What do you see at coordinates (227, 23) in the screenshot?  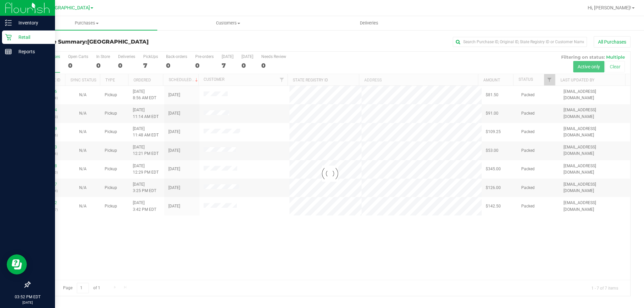 I see `a: Customers` at bounding box center [227, 23].